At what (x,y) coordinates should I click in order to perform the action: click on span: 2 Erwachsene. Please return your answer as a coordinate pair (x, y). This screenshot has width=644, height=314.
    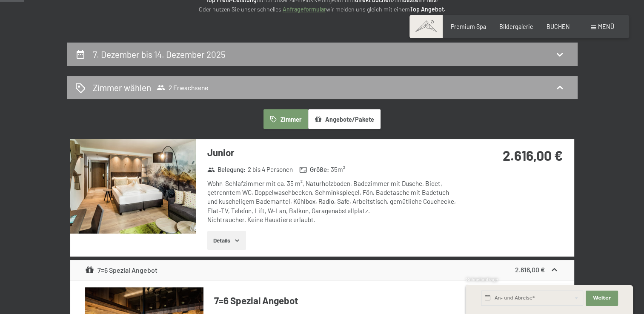
    Looking at the image, I should click on (182, 88).